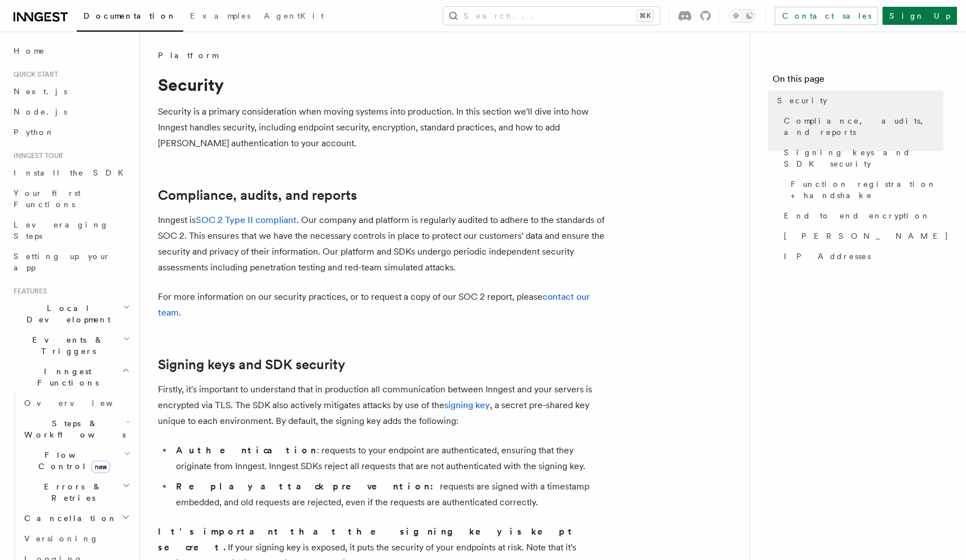  Describe the element at coordinates (65, 377) in the screenshot. I see `span: Inngest Functions` at that location.